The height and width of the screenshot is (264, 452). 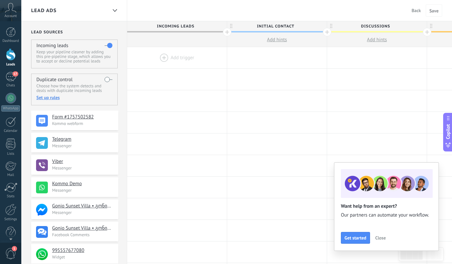 I want to click on span: Account, so click(x=10, y=16).